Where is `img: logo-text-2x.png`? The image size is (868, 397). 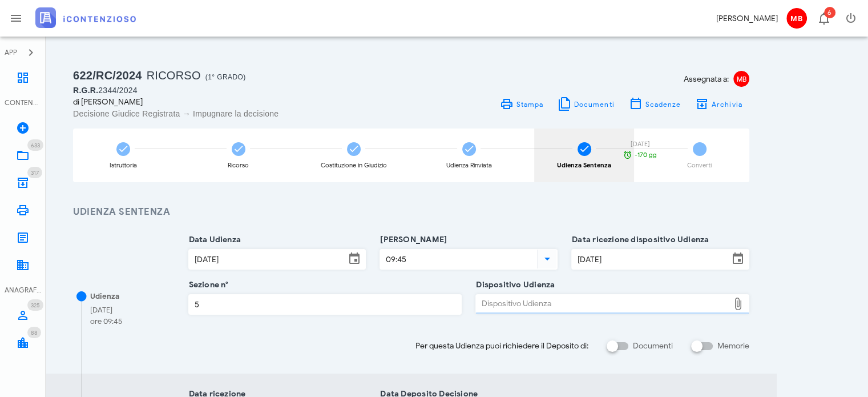
img: logo-text-2x.png is located at coordinates (85, 18).